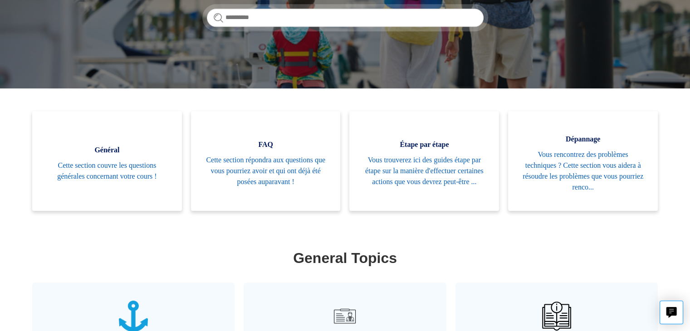 The width and height of the screenshot is (690, 331). Describe the element at coordinates (583, 139) in the screenshot. I see `span: Dépannage` at that location.